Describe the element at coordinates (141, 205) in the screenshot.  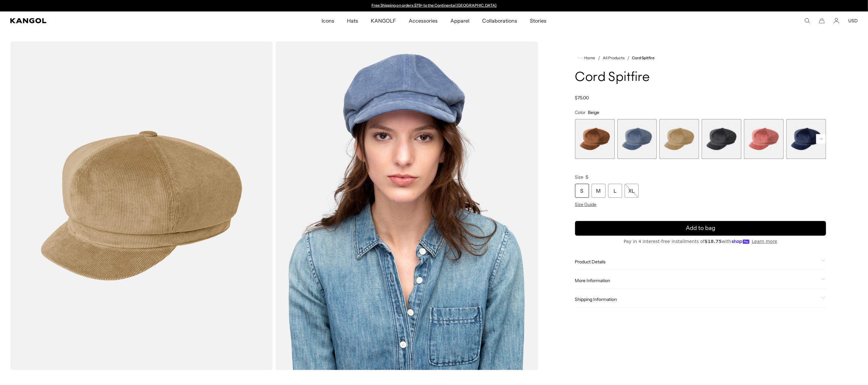
I see `a: color-beige` at that location.